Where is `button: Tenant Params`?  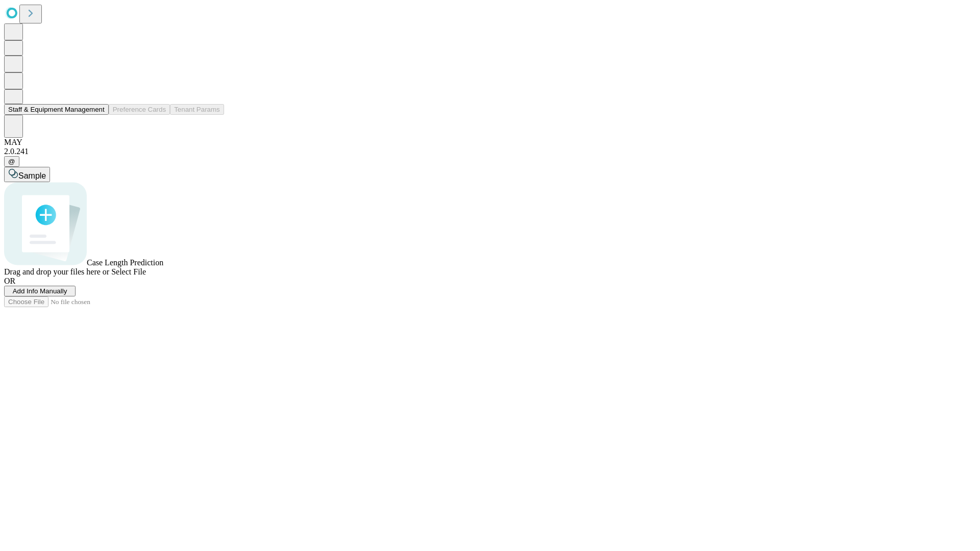 button: Tenant Params is located at coordinates (197, 109).